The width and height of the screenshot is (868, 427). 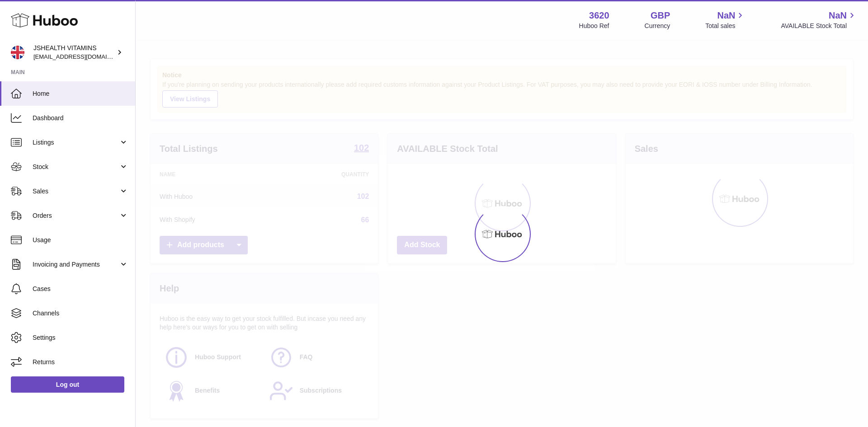 What do you see at coordinates (76, 191) in the screenshot?
I see `span: Sales` at bounding box center [76, 191].